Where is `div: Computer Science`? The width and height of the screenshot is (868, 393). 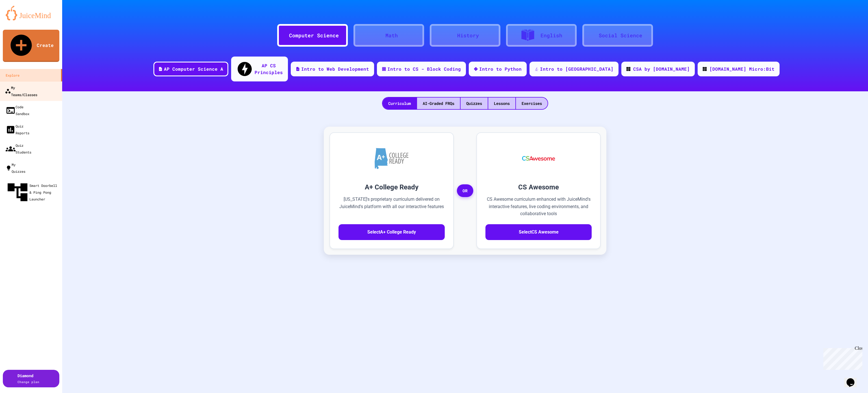
div: Computer Science is located at coordinates (314, 35).